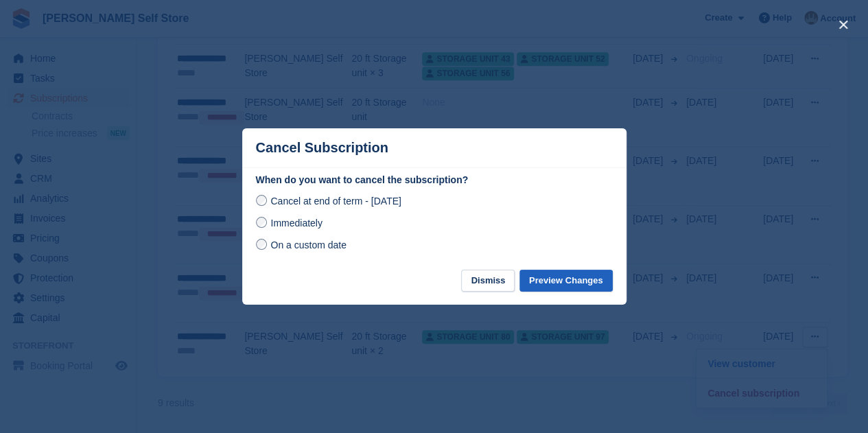 The image size is (868, 433). Describe the element at coordinates (566, 281) in the screenshot. I see `button: Preview Changes` at that location.